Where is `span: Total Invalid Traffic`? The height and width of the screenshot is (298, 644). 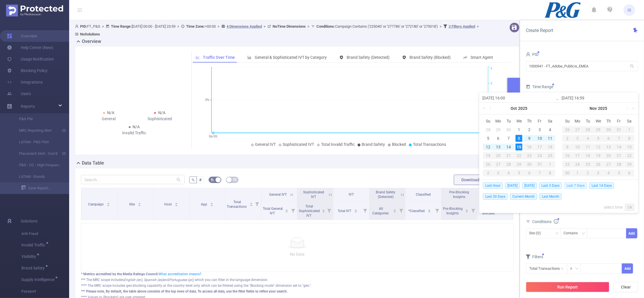 span: Total Invalid Traffic is located at coordinates (338, 145).